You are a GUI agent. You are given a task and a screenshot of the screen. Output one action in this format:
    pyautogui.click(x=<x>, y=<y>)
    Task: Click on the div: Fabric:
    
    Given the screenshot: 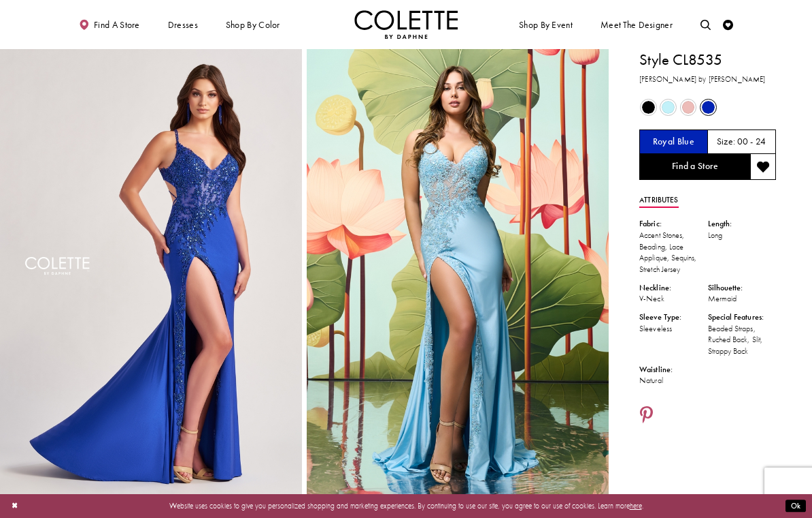 What is the action you would take?
    pyautogui.click(x=674, y=223)
    